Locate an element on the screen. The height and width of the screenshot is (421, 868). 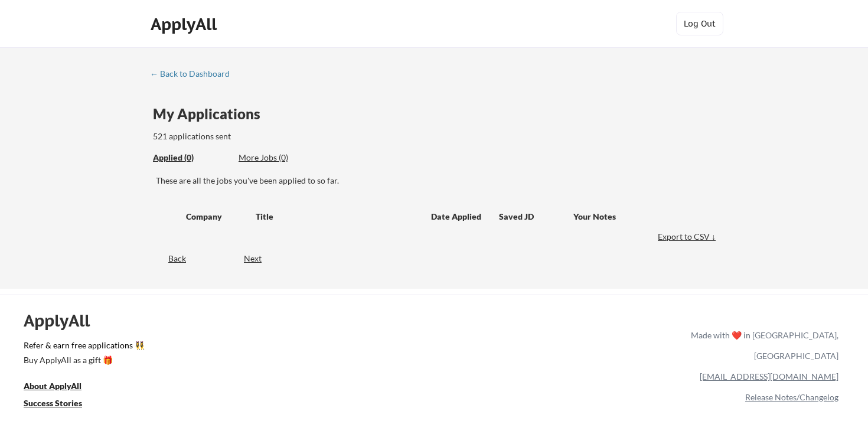
div: More Jobs (0) is located at coordinates (282, 158).